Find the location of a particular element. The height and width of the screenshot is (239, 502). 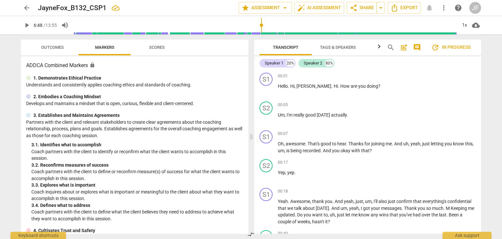

span: How is located at coordinates (346, 86).